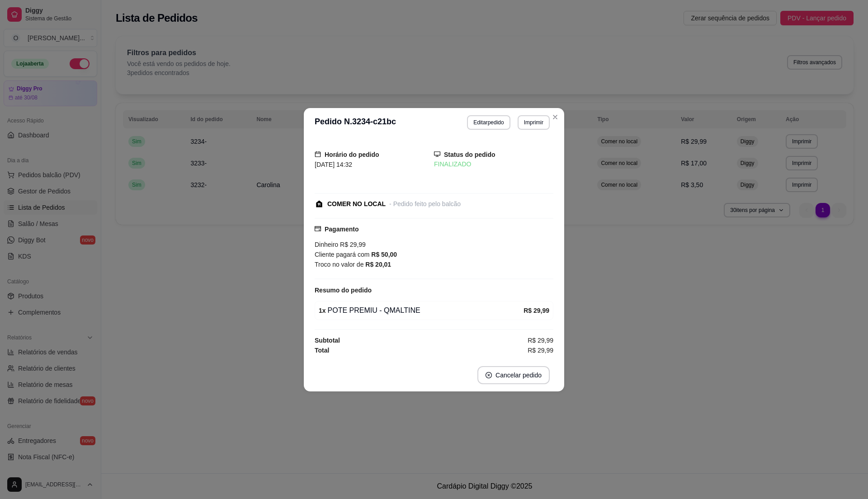  Describe the element at coordinates (343, 290) in the screenshot. I see `strong: Resumo do pedido` at that location.